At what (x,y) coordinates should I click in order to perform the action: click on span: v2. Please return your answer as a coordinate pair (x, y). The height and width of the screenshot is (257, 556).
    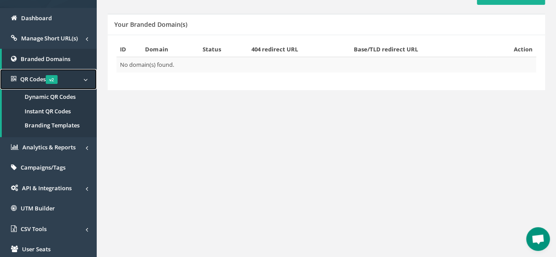
    Looking at the image, I should click on (51, 80).